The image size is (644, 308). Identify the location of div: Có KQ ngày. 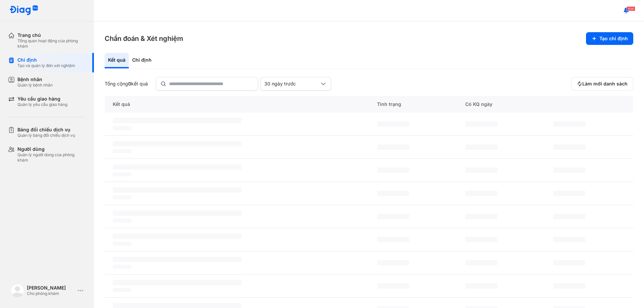
(501, 104).